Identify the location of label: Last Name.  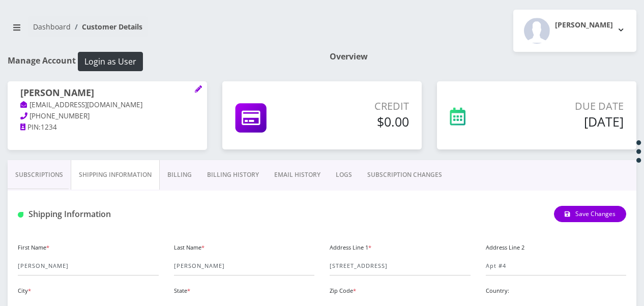
(189, 248).